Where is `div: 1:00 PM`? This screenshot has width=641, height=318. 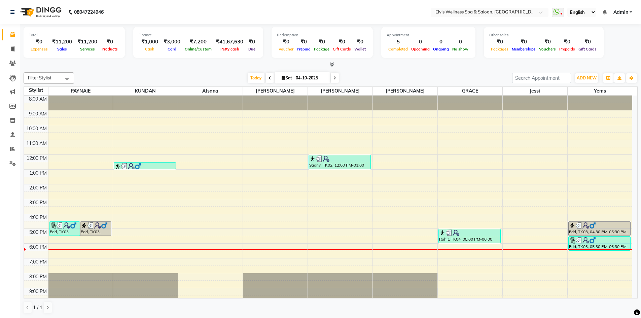
div: 1:00 PM is located at coordinates (38, 173).